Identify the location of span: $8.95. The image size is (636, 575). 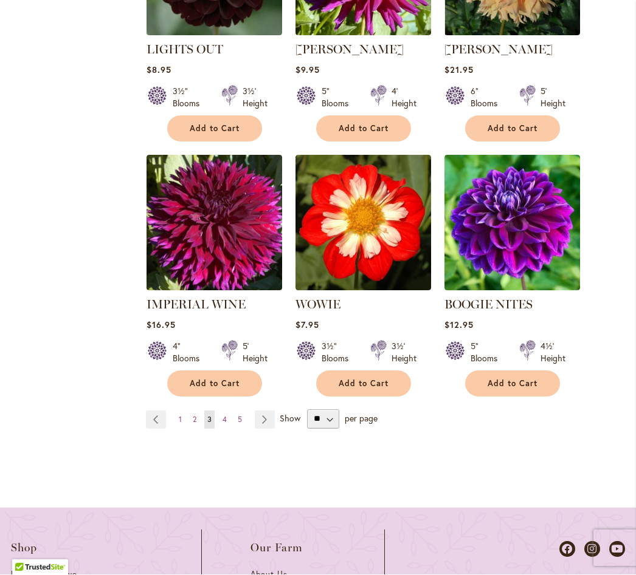
(159, 70).